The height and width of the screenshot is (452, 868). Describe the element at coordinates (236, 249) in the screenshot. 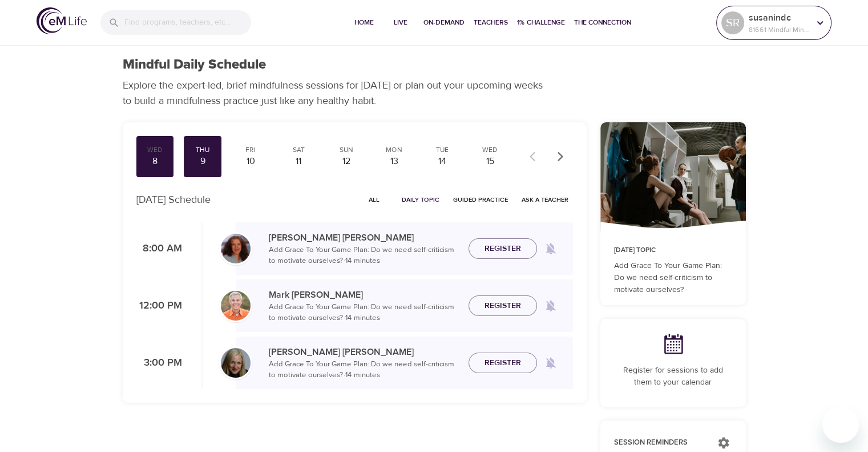

I see `img: Cindy2%20031422%20blue%20filter%20hi-res.jpg` at that location.